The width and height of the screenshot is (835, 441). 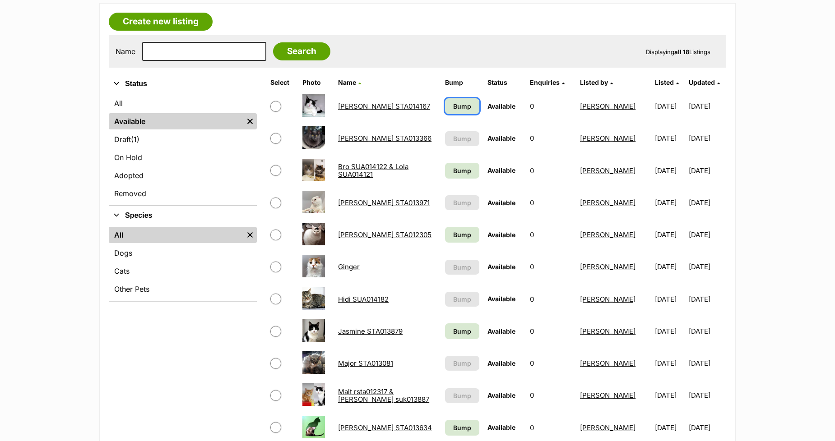 What do you see at coordinates (366, 363) in the screenshot?
I see `a: Major STA013081` at bounding box center [366, 363].